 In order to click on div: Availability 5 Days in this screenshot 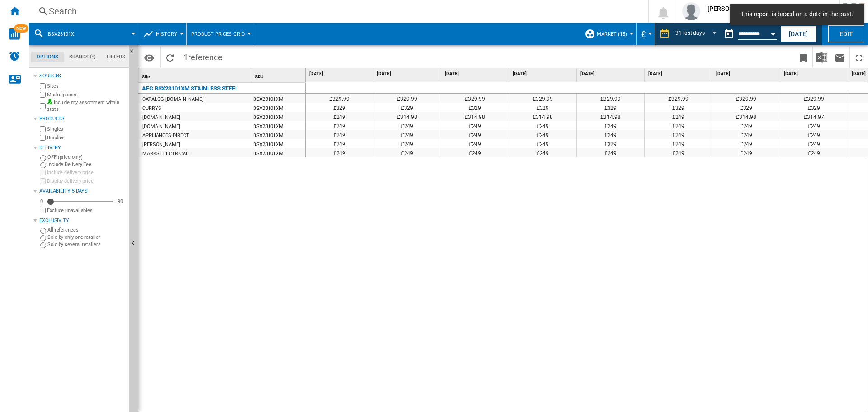, I will do `click(82, 191)`.